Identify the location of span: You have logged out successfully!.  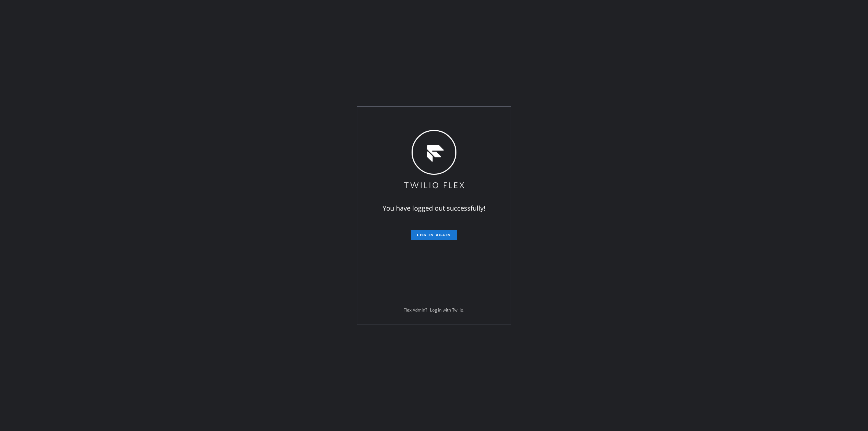
(434, 208).